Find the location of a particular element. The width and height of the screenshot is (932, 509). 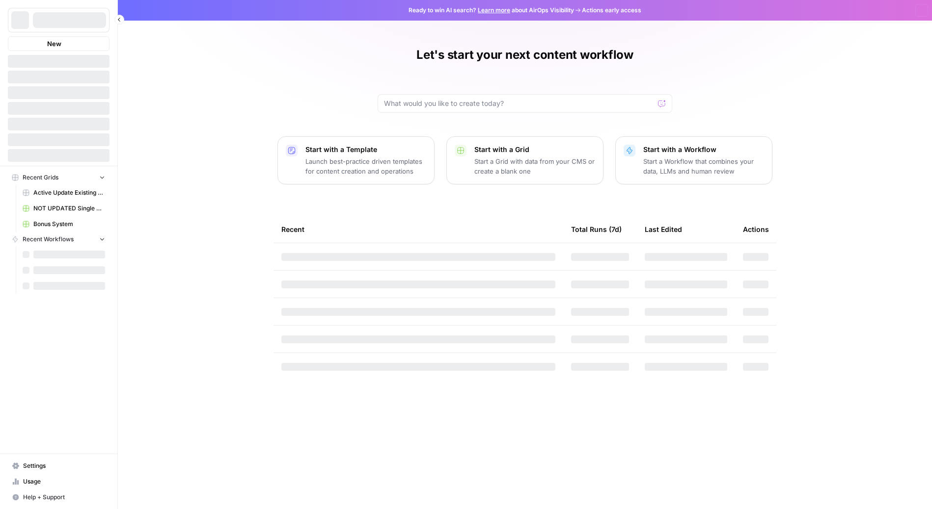

div: Actions is located at coordinates (755, 229).